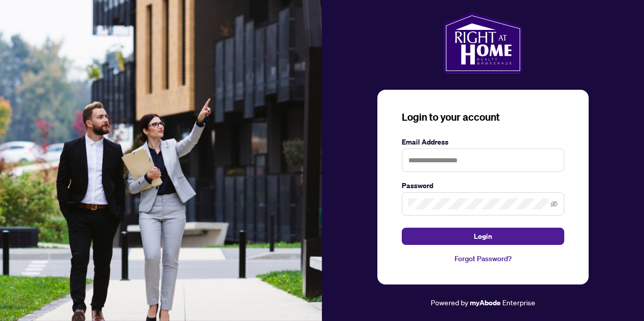 The image size is (644, 321). I want to click on span: Powered by, so click(449, 303).